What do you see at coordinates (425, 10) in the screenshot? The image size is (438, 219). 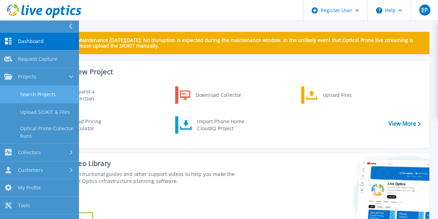 I see `span: EP` at bounding box center [425, 10].